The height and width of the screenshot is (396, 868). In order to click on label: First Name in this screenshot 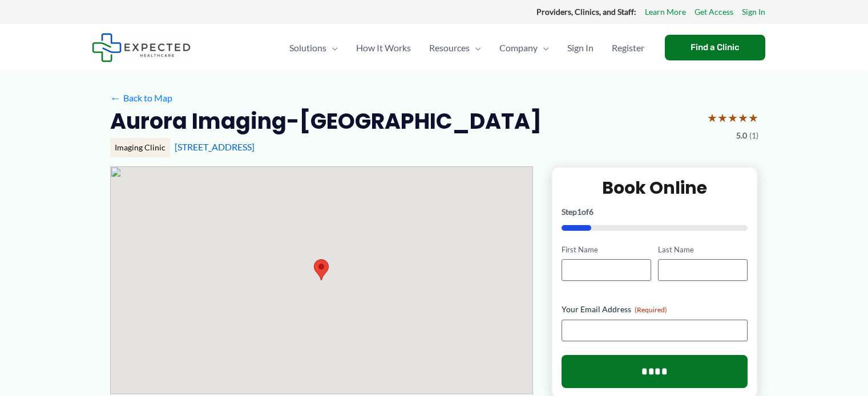, I will do `click(607, 250)`.